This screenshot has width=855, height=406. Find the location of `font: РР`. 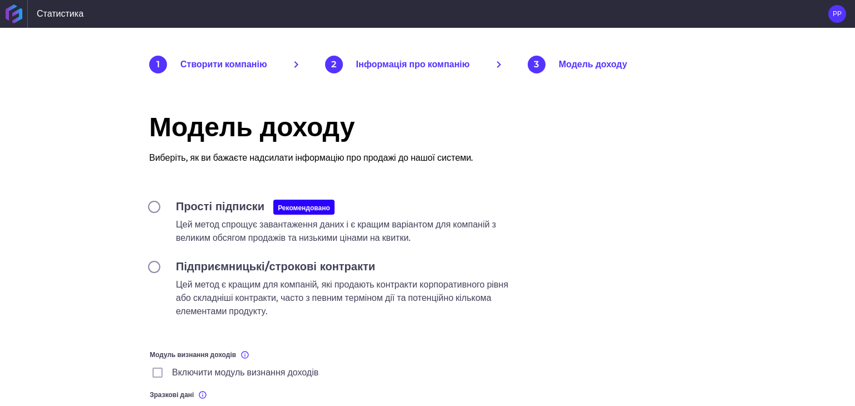

font: РР is located at coordinates (837, 13).